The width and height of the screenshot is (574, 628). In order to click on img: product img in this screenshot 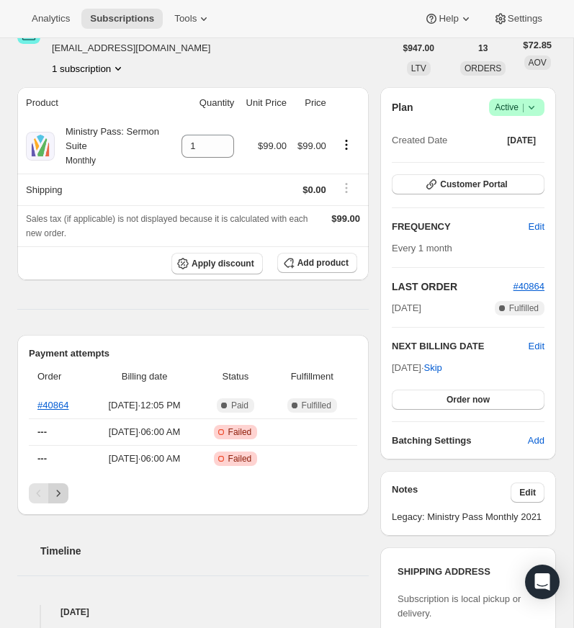, I will do `click(40, 146)`.